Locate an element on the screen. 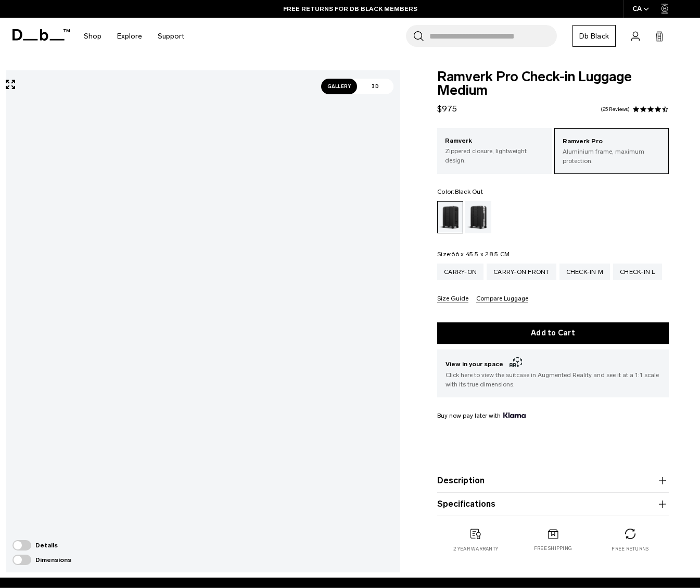  div: Details is located at coordinates (42, 545).